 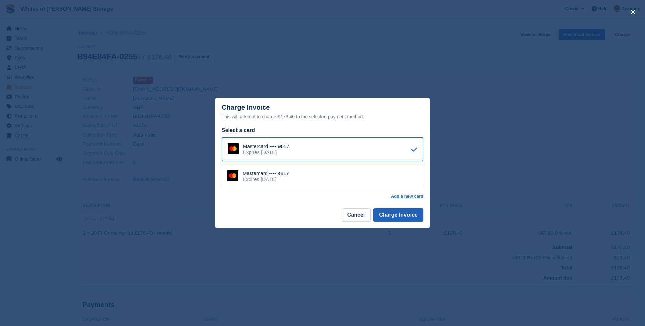 What do you see at coordinates (322, 112) in the screenshot?
I see `div: Charge Invoice` at bounding box center [322, 112].